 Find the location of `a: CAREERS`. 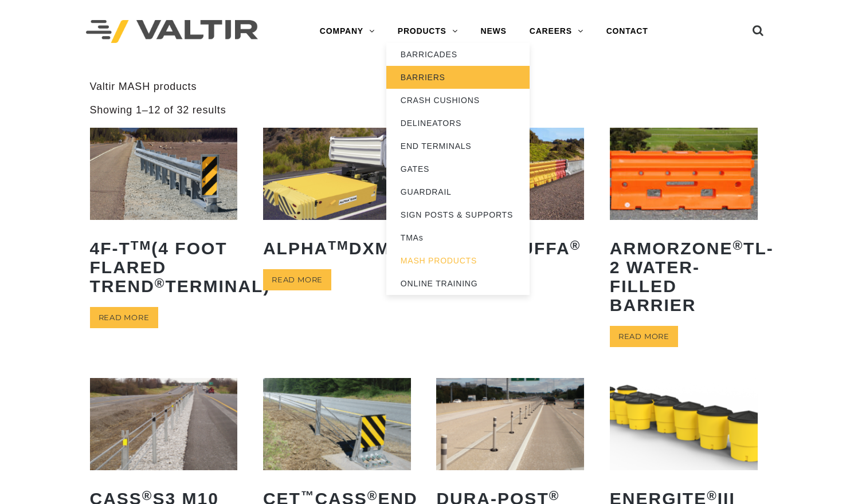

a: CAREERS is located at coordinates (556, 31).